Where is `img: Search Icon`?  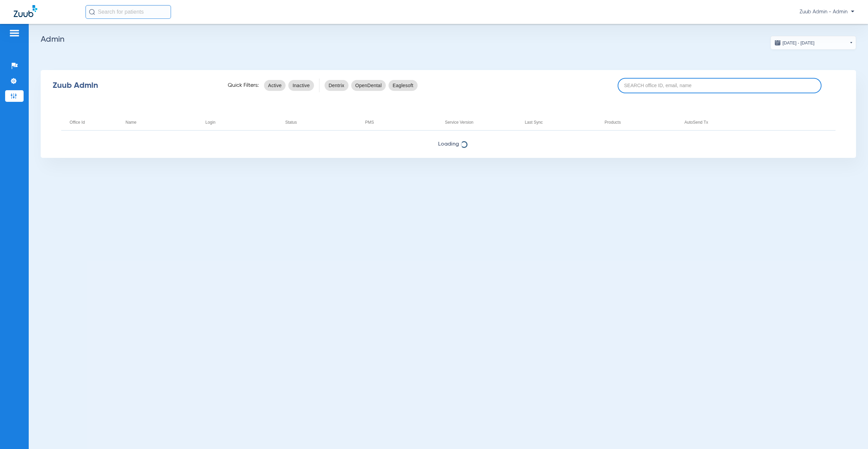 img: Search Icon is located at coordinates (92, 12).